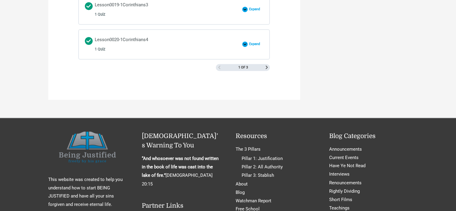  Describe the element at coordinates (242, 184) in the screenshot. I see `a: About` at that location.